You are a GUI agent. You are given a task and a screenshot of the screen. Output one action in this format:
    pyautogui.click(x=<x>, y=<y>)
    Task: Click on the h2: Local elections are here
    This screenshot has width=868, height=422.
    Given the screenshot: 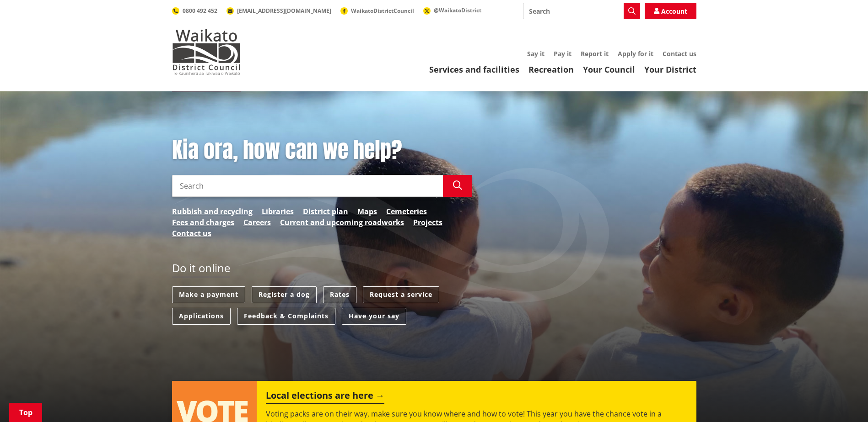 What is the action you would take?
    pyautogui.click(x=325, y=397)
    